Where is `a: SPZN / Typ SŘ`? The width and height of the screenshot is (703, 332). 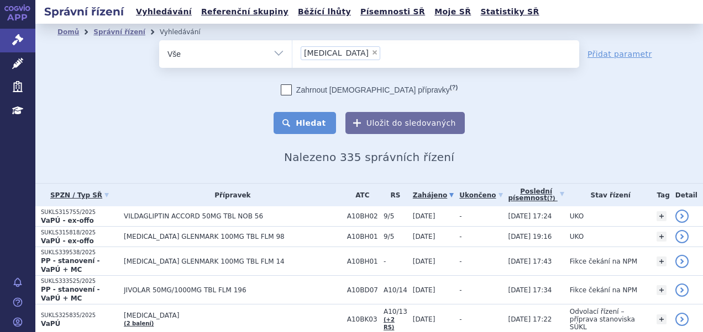 a: SPZN / Typ SŘ is located at coordinates (80, 196).